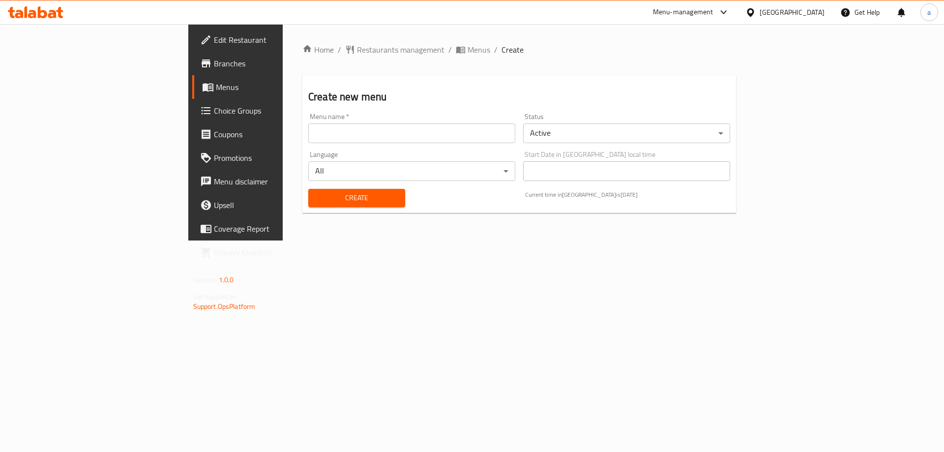  What do you see at coordinates (276, 40) in the screenshot?
I see `span: Edit Restaurant` at bounding box center [276, 40].